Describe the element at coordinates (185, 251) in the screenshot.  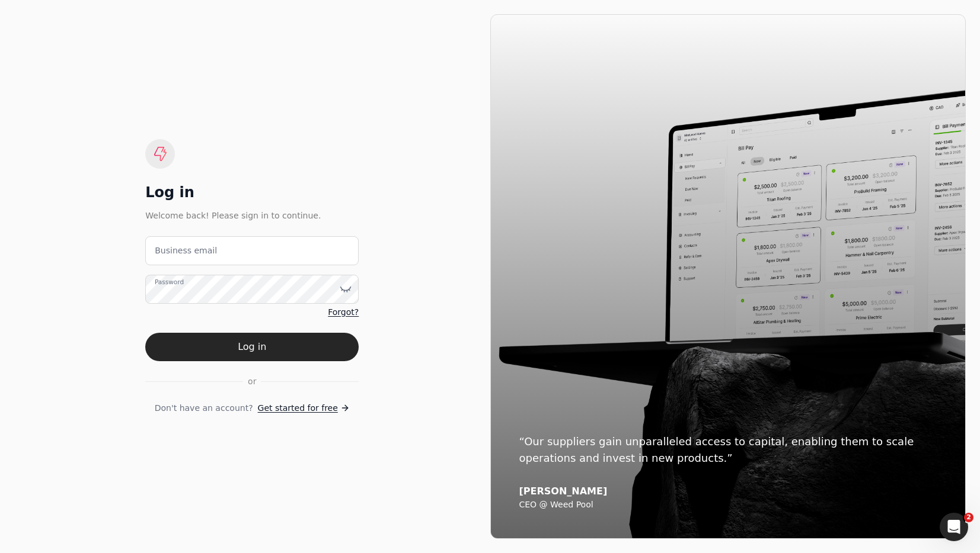
I see `label: Business email` at that location.